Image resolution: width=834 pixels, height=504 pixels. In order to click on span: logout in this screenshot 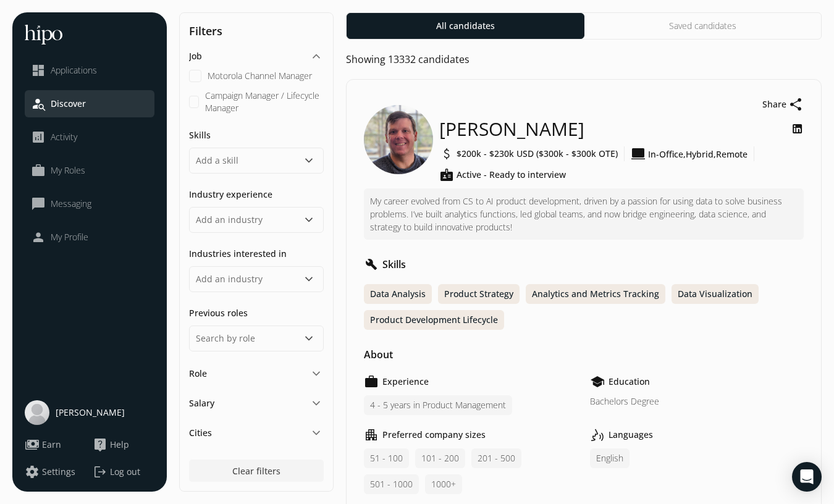, I will do `click(100, 472)`.